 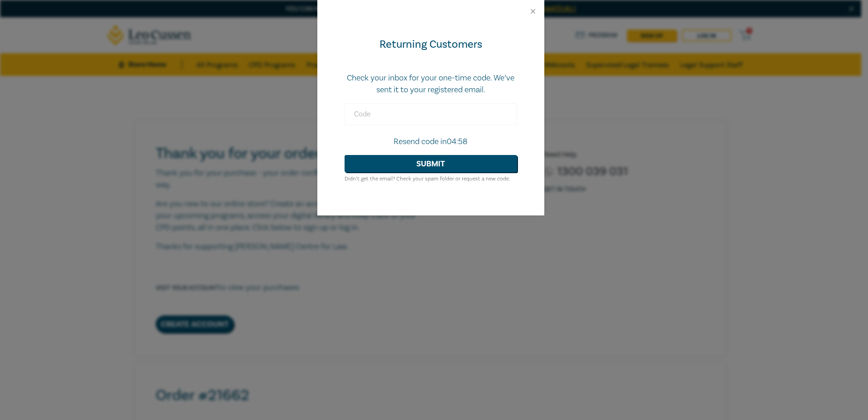 I want to click on div: Returning Customers, so click(x=431, y=44).